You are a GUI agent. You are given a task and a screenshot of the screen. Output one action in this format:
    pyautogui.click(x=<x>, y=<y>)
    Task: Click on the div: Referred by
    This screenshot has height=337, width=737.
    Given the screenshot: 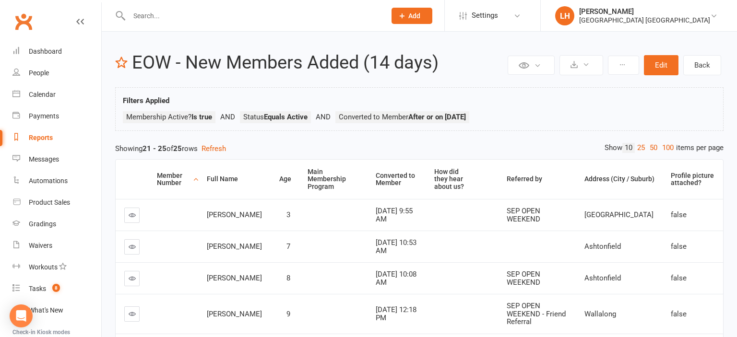 What is the action you would take?
    pyautogui.click(x=537, y=179)
    